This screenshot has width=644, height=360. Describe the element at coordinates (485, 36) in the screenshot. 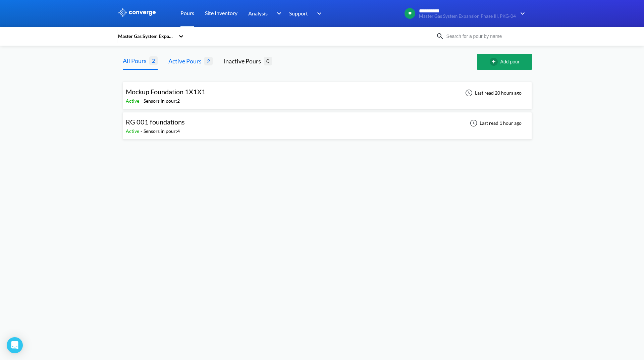

I see `input: Search for a pour by name` at that location.